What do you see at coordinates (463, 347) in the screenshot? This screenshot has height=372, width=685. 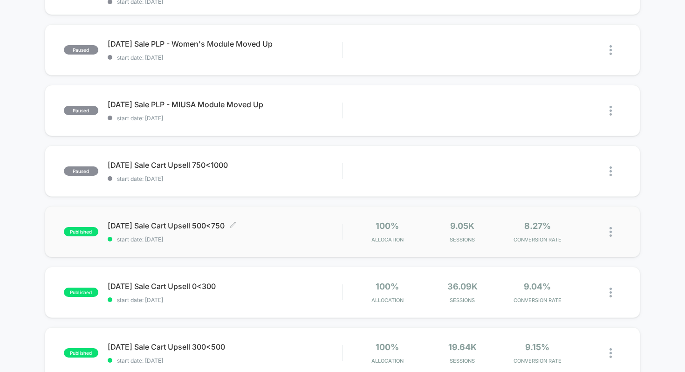 I see `span: 19.64k` at bounding box center [463, 347].